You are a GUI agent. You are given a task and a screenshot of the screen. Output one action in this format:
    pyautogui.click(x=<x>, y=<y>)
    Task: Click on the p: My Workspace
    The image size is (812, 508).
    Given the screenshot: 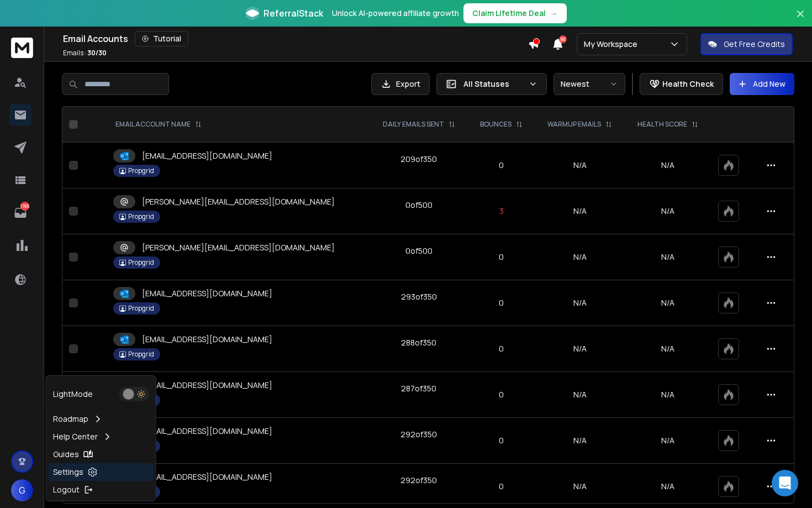 What is the action you would take?
    pyautogui.click(x=613, y=44)
    